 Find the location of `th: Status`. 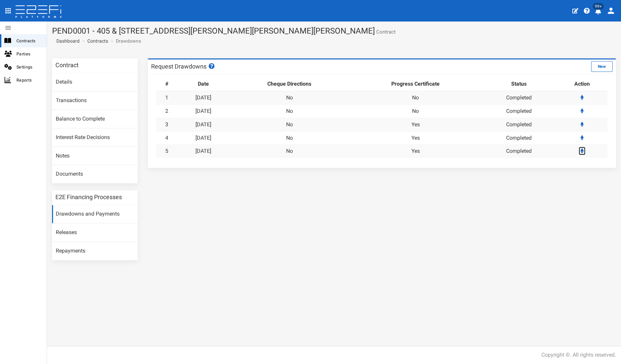

th: Status is located at coordinates (519, 84).